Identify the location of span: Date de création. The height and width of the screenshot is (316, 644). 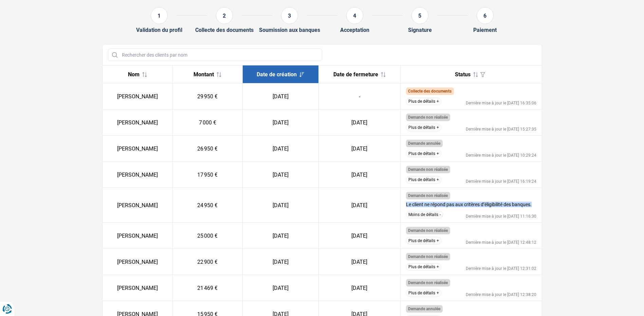
(277, 74).